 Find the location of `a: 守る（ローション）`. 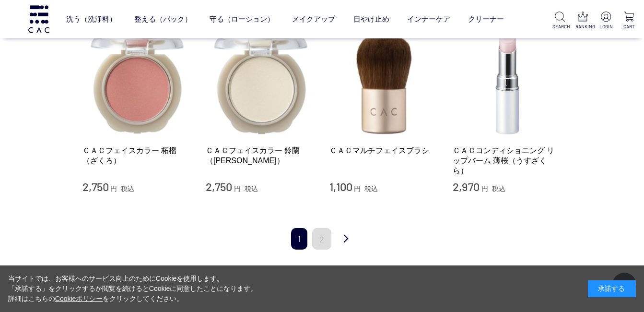

a: 守る（ローション） is located at coordinates (242, 19).